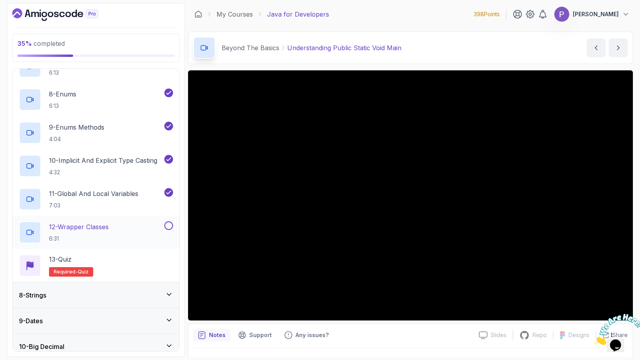 The image size is (640, 360). Describe the element at coordinates (618, 48) in the screenshot. I see `button: next content` at that location.